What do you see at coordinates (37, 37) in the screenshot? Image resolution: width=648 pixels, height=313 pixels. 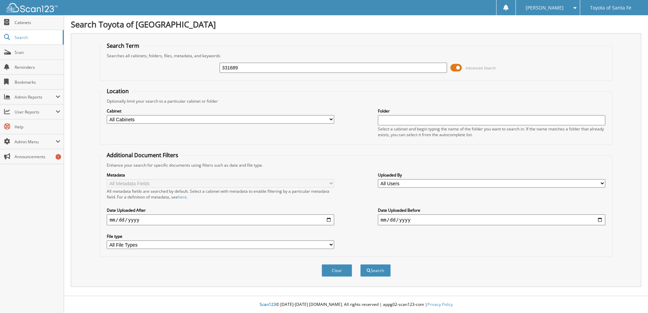 I see `span: Search` at bounding box center [37, 37].